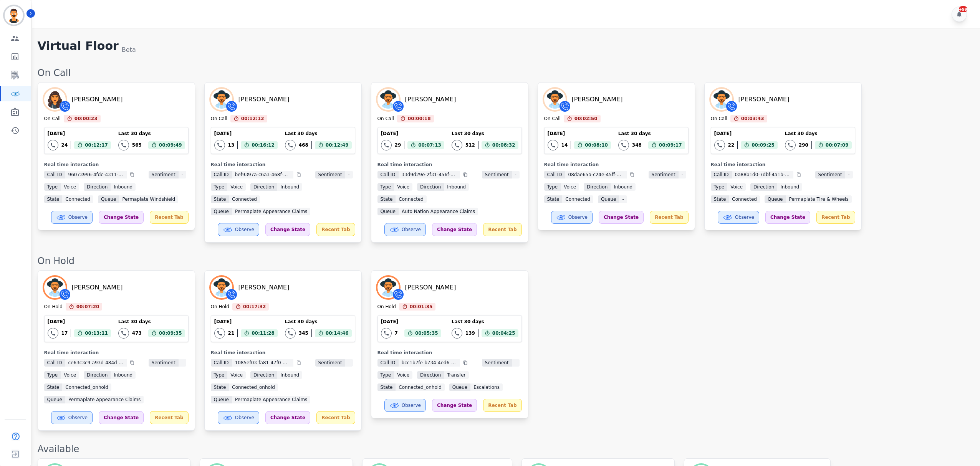 The width and height of the screenshot is (980, 466). What do you see at coordinates (78, 47) in the screenshot?
I see `h1: Virtual Floor` at bounding box center [78, 47].